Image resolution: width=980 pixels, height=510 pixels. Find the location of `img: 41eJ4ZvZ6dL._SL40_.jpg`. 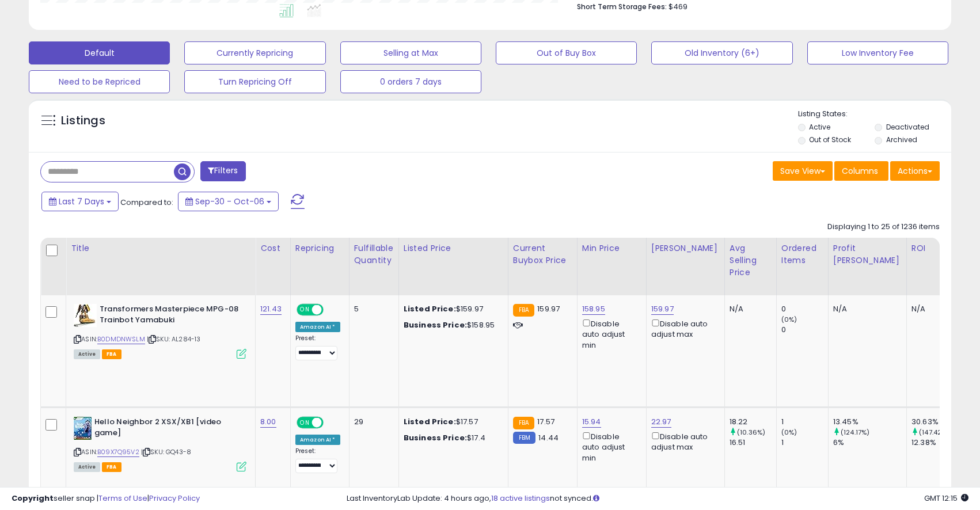

img: 41eJ4ZvZ6dL._SL40_.jpg is located at coordinates (85, 316).